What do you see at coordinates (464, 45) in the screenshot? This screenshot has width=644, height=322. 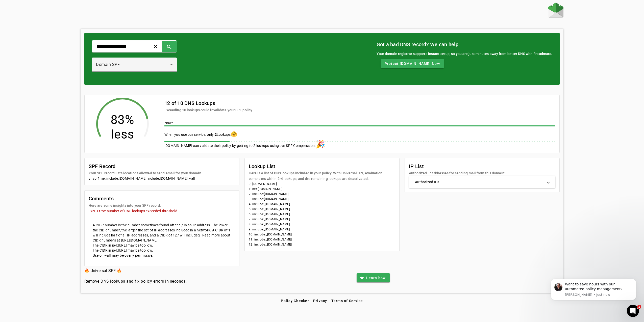 I see `mat-card-title: Got a bad DNS record? We can help.` at bounding box center [464, 45].